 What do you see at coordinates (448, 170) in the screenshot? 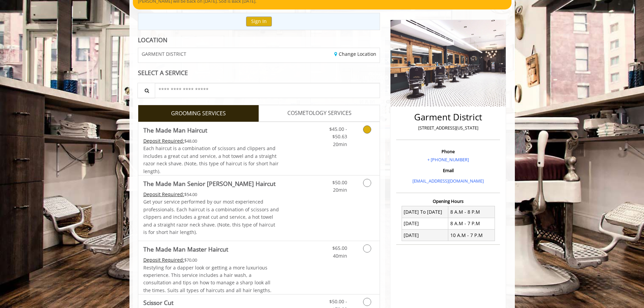
I see `h3: Email` at bounding box center [448, 170].